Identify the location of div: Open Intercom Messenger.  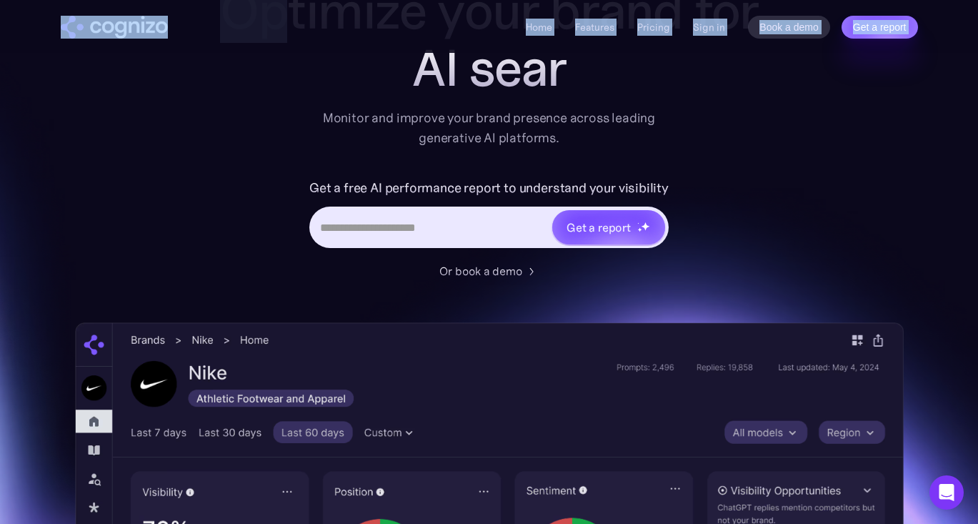
(947, 492).